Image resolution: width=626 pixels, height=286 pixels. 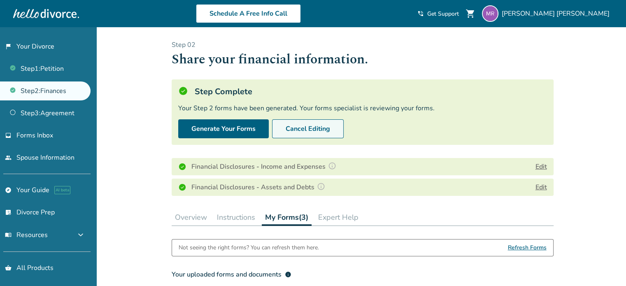 I want to click on h4: Financial Disclosures - Assets and Debts, so click(x=259, y=187).